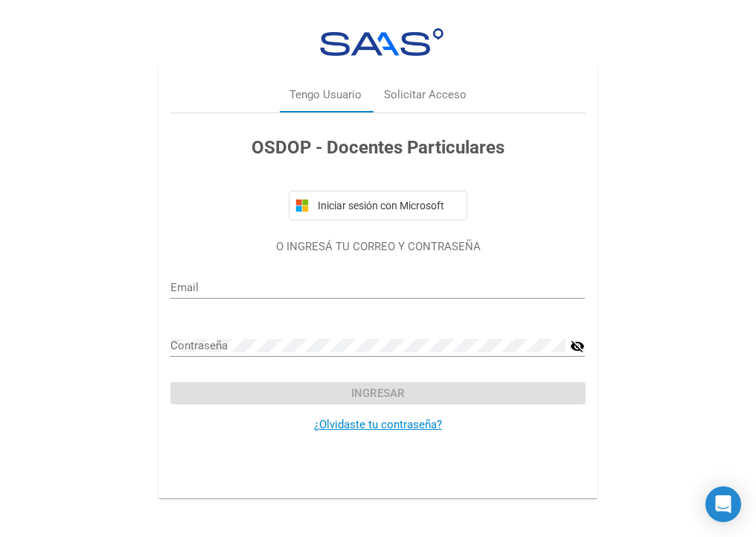 This screenshot has width=756, height=537. Describe the element at coordinates (377, 247) in the screenshot. I see `p: O INGRESÁ TU CORREO Y CONTRASEÑA` at that location.